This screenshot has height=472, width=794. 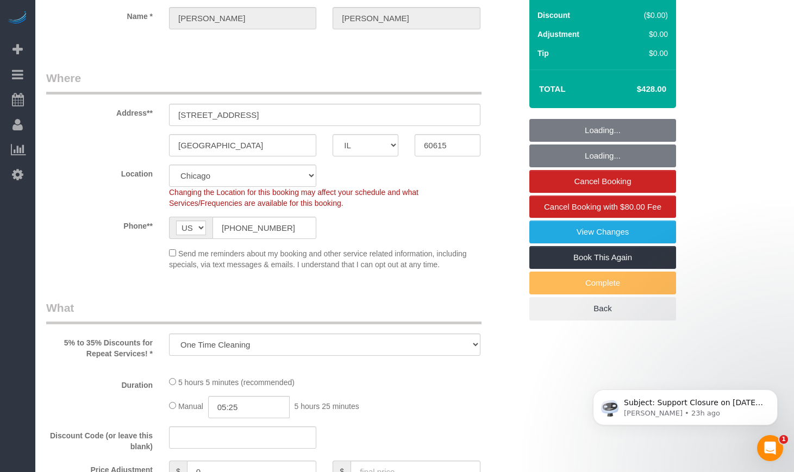 I want to click on label: Adjustment, so click(x=558, y=34).